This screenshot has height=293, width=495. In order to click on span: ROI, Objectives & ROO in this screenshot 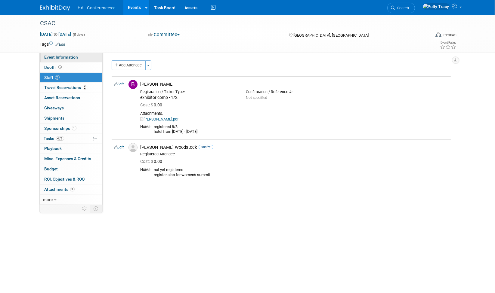, I will do `click(65, 179)`.